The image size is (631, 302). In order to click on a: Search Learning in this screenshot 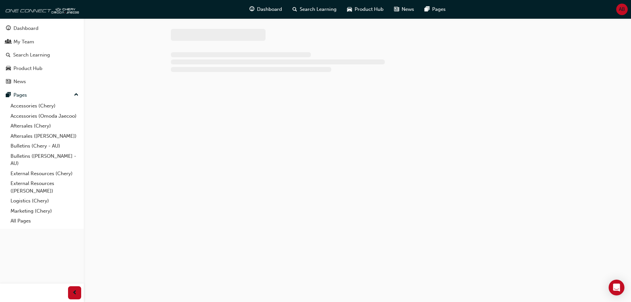, I will do `click(42, 55)`.